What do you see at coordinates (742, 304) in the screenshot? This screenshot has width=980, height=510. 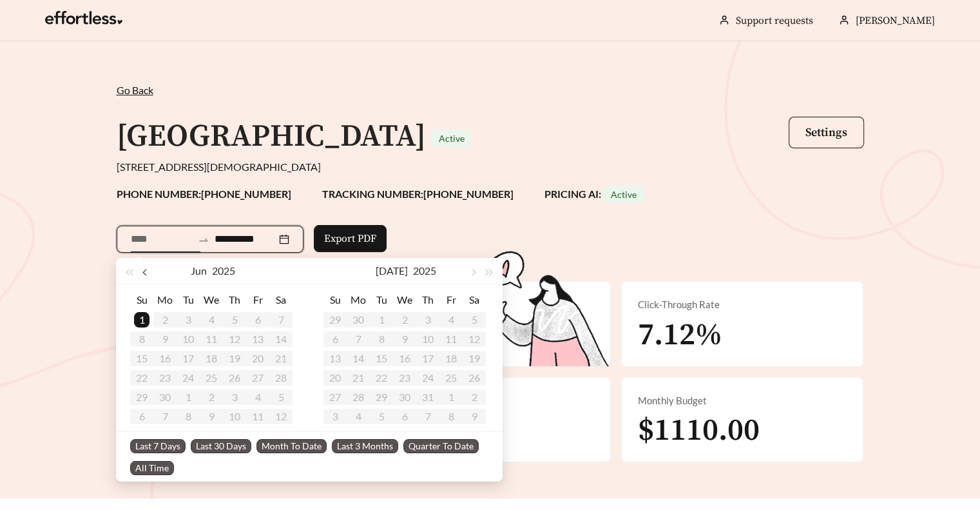 I see `div: Click-Through Rate` at bounding box center [742, 304].